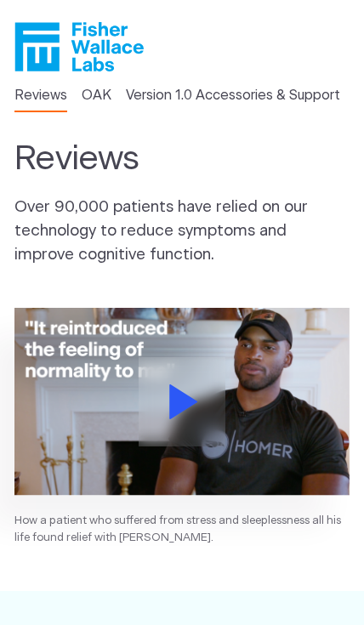 The image size is (364, 625). I want to click on a: Version 1.0 Accessories & Support, so click(233, 95).